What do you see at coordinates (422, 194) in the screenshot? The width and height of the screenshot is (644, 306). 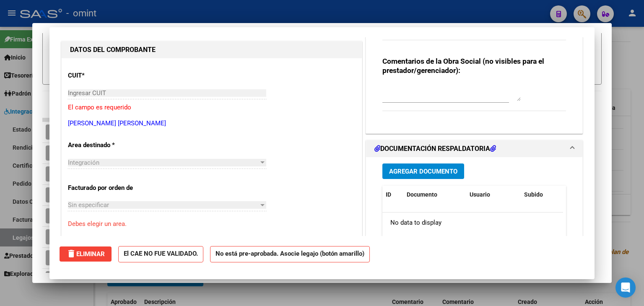 I see `span: Documento` at bounding box center [422, 194].